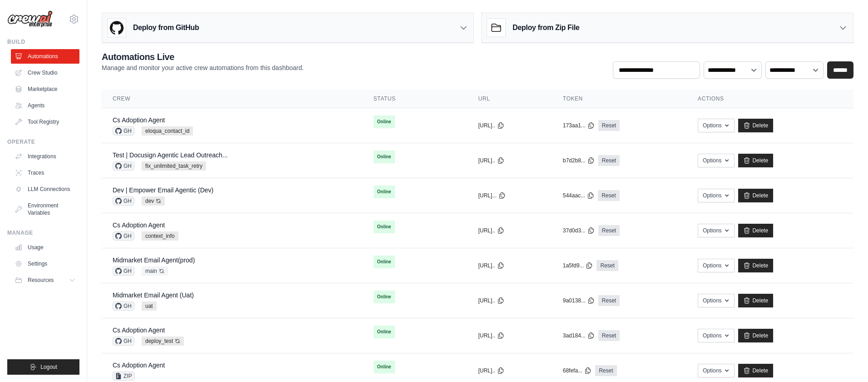 This screenshot has height=382, width=868. I want to click on a: Tool Registry, so click(45, 122).